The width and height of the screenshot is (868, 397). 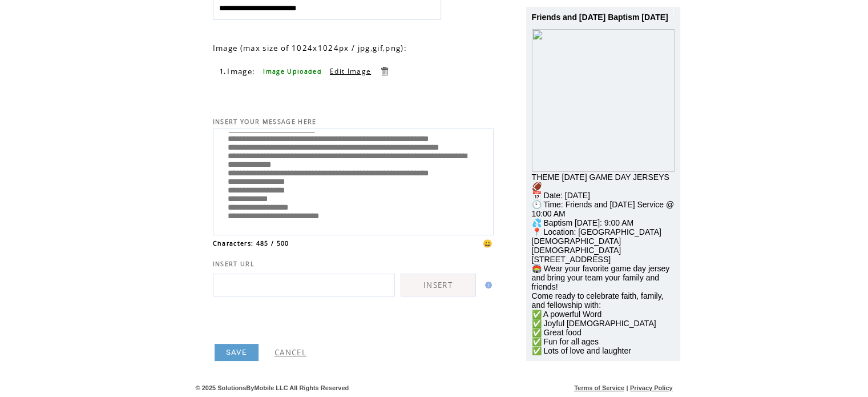 I want to click on img: help.gif, so click(x=487, y=285).